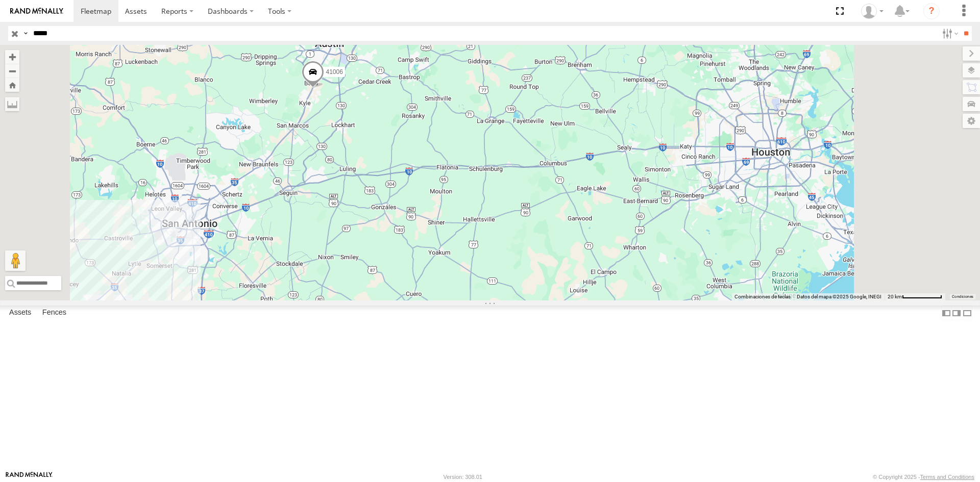 The image size is (980, 482). Describe the element at coordinates (20, 313) in the screenshot. I see `label: Assets` at that location.